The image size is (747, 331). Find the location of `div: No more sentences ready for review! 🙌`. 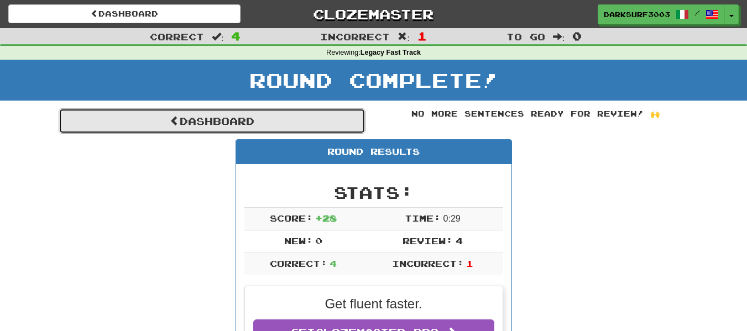

div: No more sentences ready for review! 🙌 is located at coordinates (536, 114).